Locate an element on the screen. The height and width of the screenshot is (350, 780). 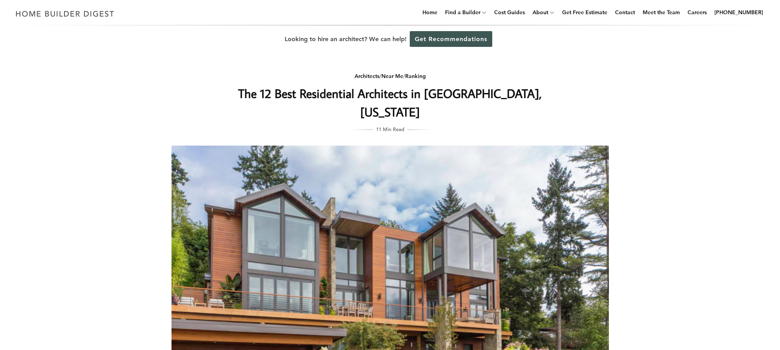
a: Get Recommendations is located at coordinates (451, 39).